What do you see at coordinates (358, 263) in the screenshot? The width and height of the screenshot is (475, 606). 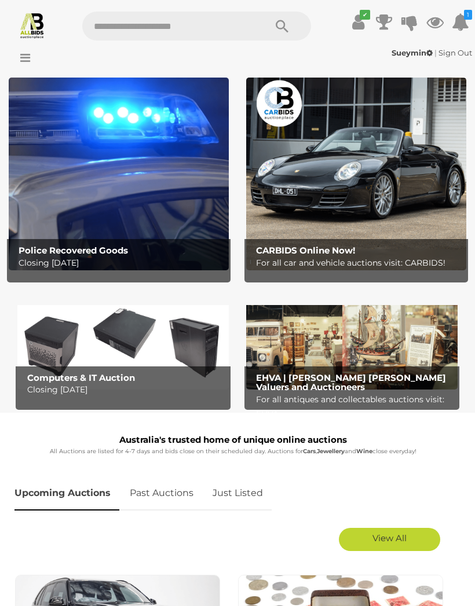 I see `p: For all car and vehicle auctions visit: CARBIDS!` at bounding box center [358, 263].